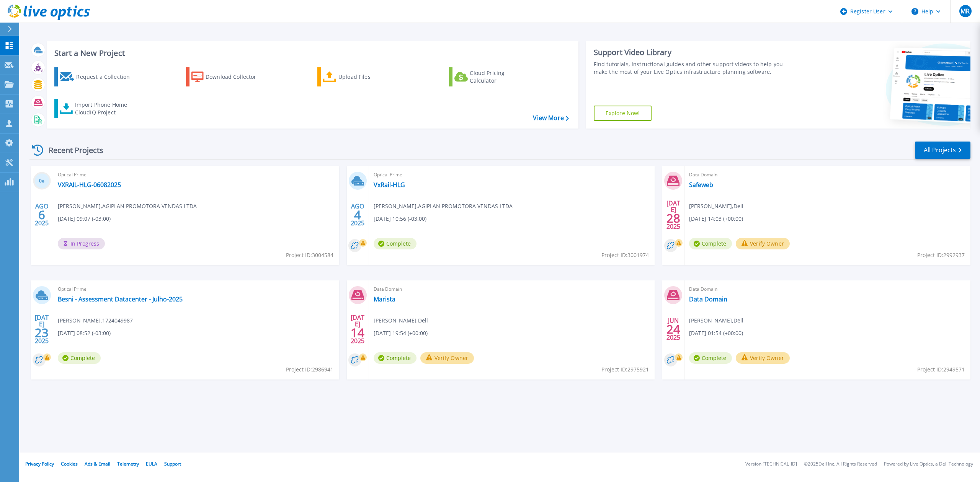  What do you see at coordinates (312, 53) in the screenshot?
I see `h3: Start a New Project` at bounding box center [312, 53].